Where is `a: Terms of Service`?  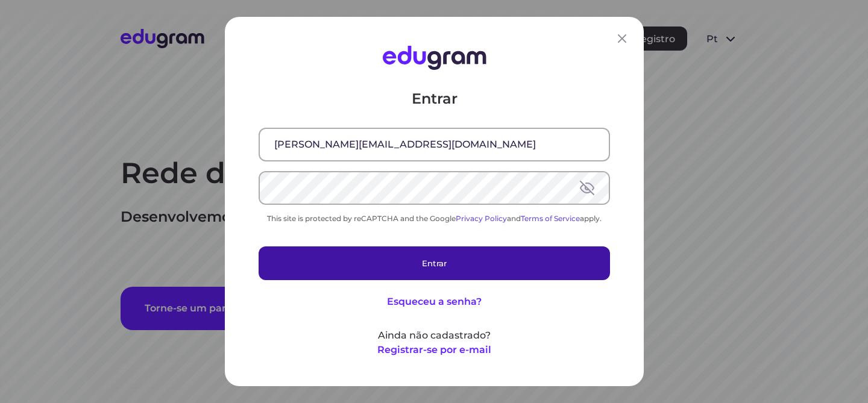 a: Terms of Service is located at coordinates (550, 218).